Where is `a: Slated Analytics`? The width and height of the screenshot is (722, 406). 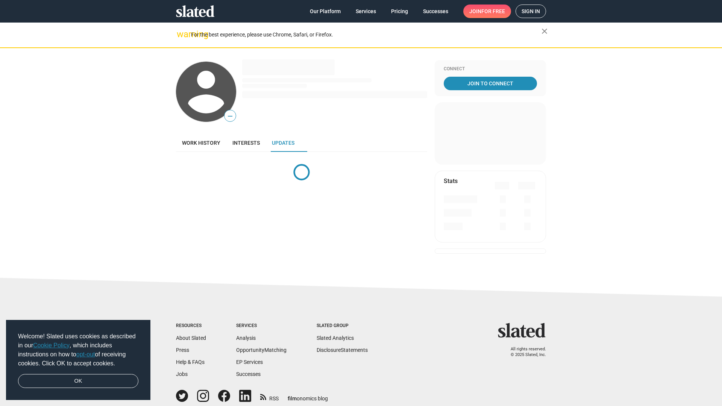
a: Slated Analytics is located at coordinates (335, 338).